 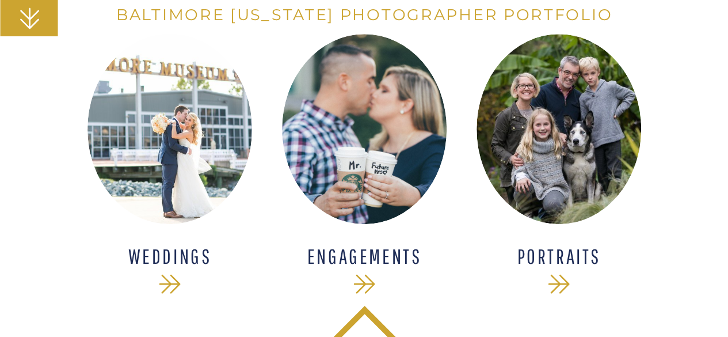 What do you see at coordinates (170, 257) in the screenshot?
I see `a: WEDDINGS` at bounding box center [170, 257].